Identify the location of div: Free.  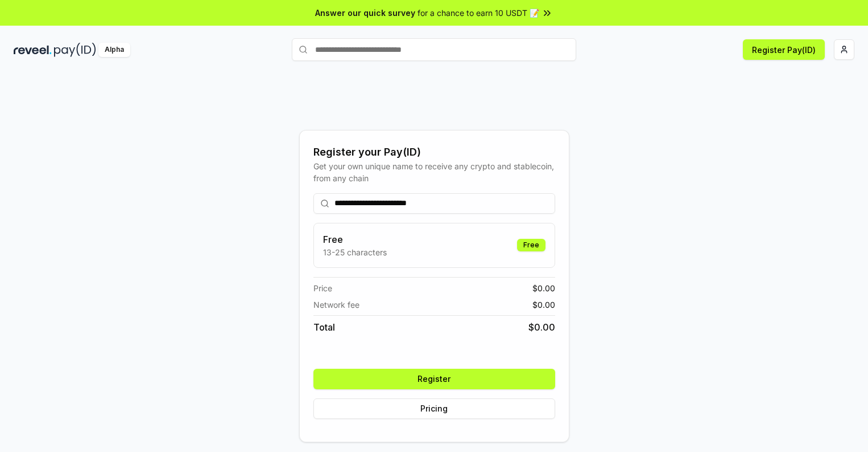
(532, 245).